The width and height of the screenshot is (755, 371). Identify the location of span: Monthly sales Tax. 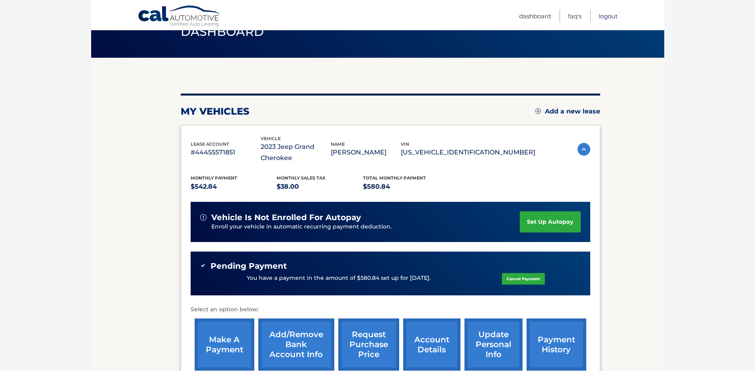
(301, 178).